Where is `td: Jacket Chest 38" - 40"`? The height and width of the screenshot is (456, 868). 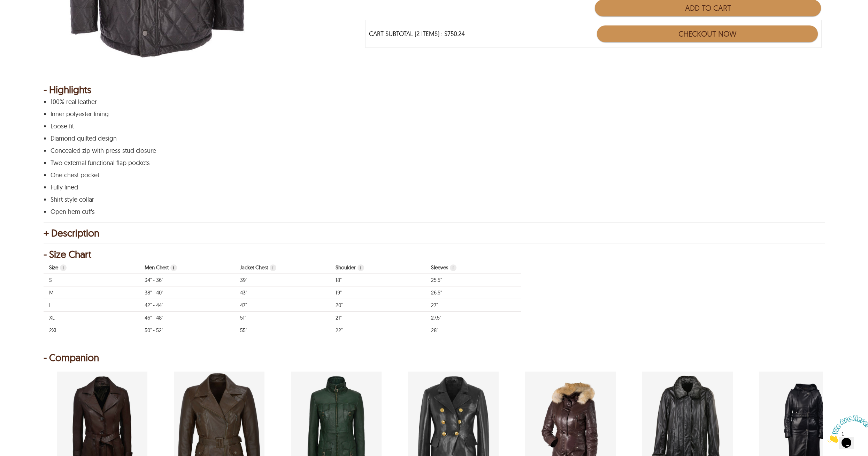
td: Jacket Chest 38" - 40" is located at coordinates (187, 292).